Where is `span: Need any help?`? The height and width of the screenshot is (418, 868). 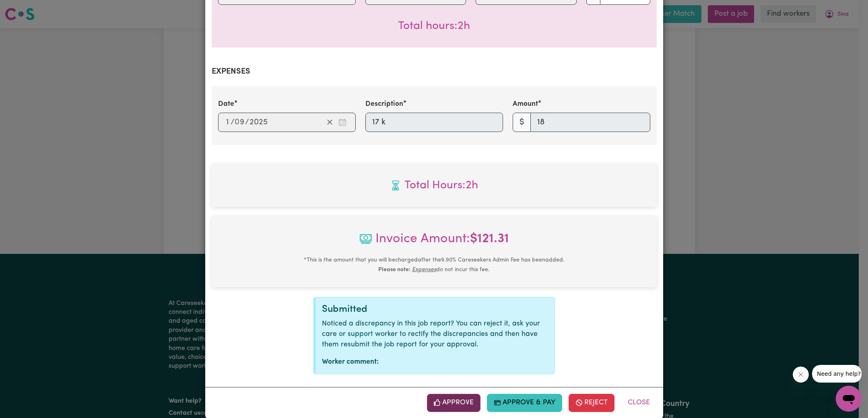 span: Need any help? is located at coordinates (26, 9).